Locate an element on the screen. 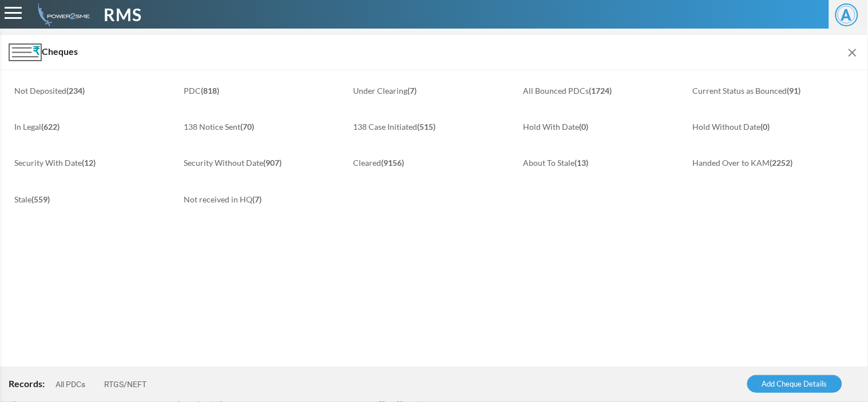  a: Hold With Date is located at coordinates (603, 126).